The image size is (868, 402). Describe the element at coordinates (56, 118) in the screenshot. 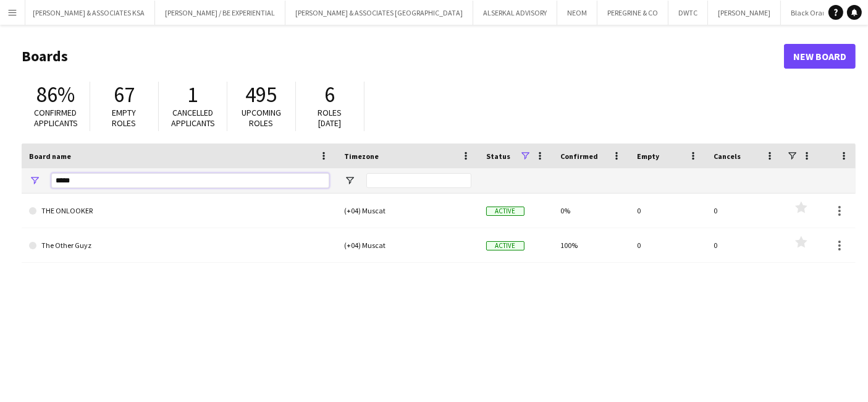

I see `span: Confirmed applicants` at that location.